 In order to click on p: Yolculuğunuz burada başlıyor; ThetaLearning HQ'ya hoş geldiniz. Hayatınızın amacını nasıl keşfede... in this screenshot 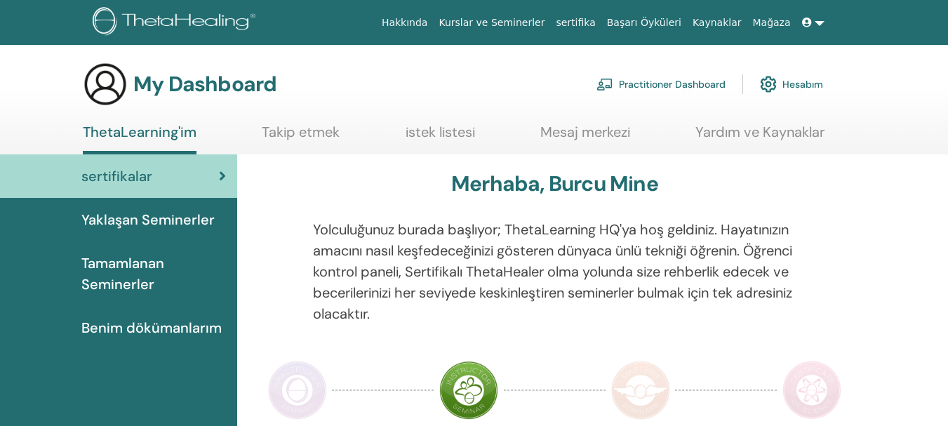, I will do `click(554, 272)`.